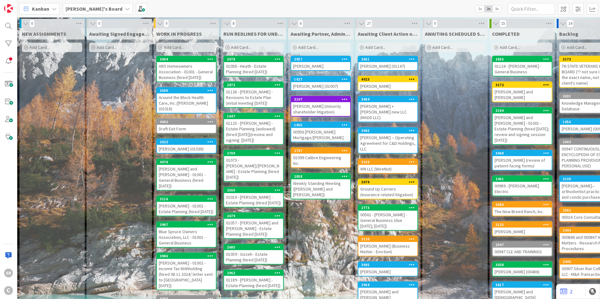 Image resolution: width=600 pixels, height=299 pixels. I want to click on div: 1027, so click(322, 79).